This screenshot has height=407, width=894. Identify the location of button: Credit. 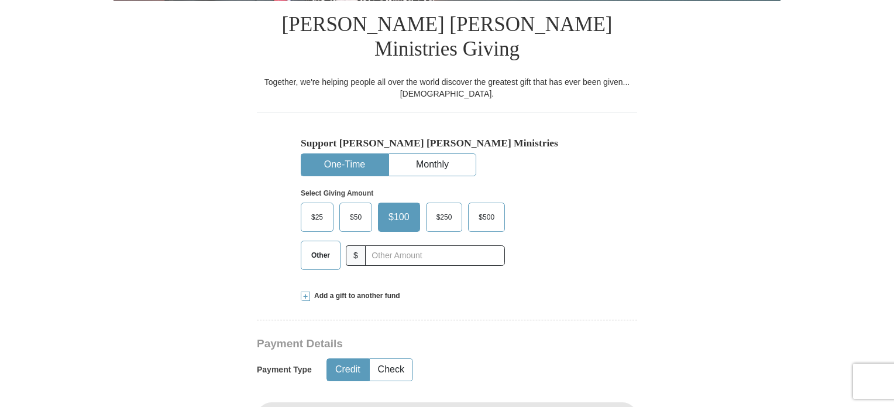
(347, 369).